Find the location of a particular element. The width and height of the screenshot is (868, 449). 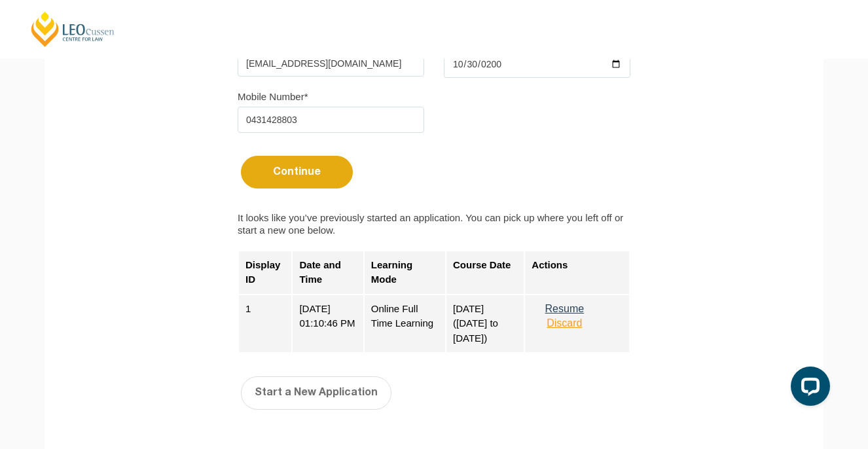

strong: Date and Time is located at coordinates (319, 272).